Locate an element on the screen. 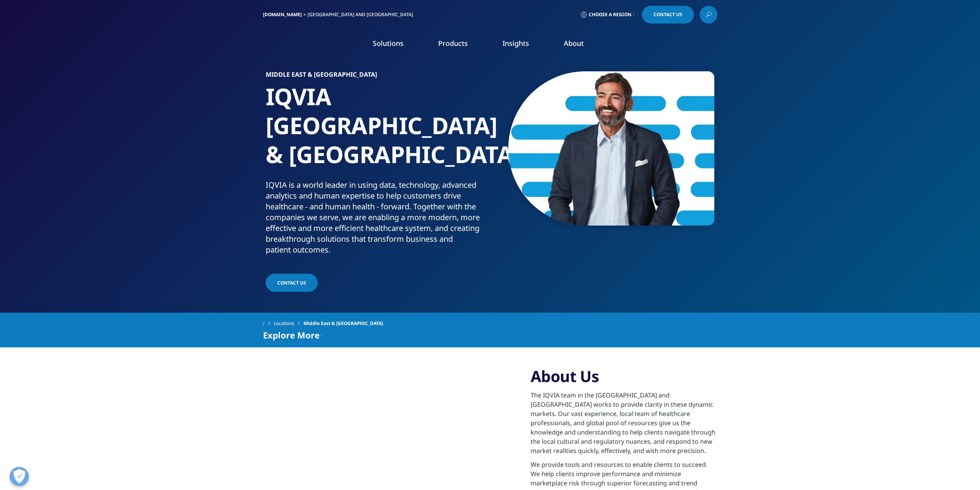  p: IQVIA is a world leader in using data, technology, advanced analytics and human expertise to help... is located at coordinates (376, 220).